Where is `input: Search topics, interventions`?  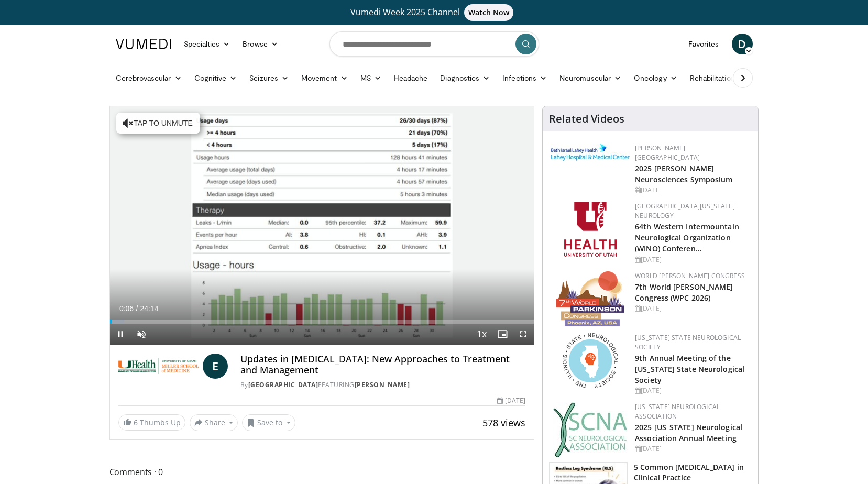
input: Search topics, interventions is located at coordinates (434, 44).